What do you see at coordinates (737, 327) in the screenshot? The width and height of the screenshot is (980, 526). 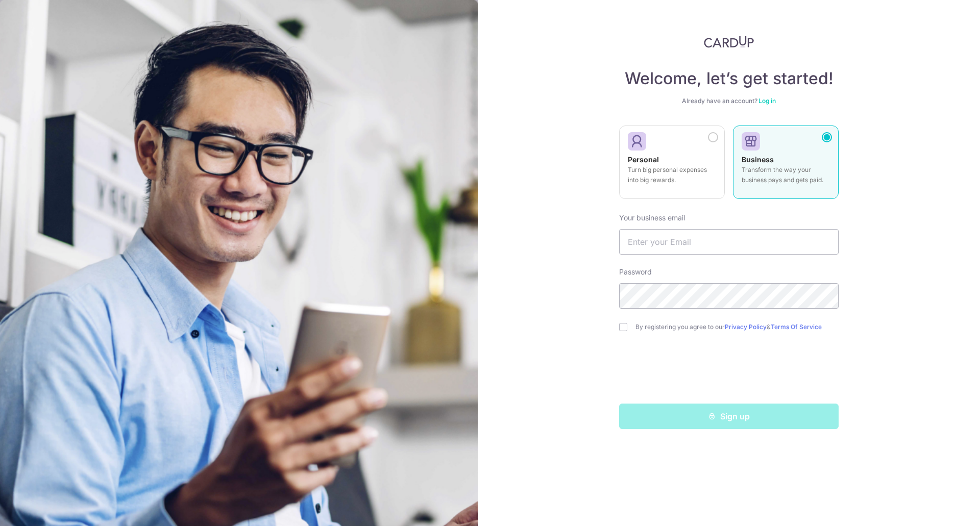 I see `label: By registering you agree to our &` at bounding box center [737, 327].